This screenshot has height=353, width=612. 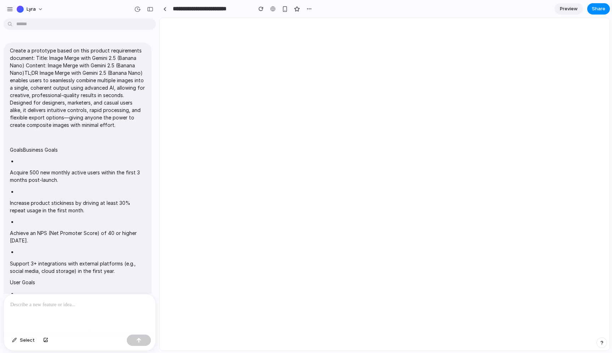 I want to click on p: GoalsBusiness Goals, so click(x=78, y=150).